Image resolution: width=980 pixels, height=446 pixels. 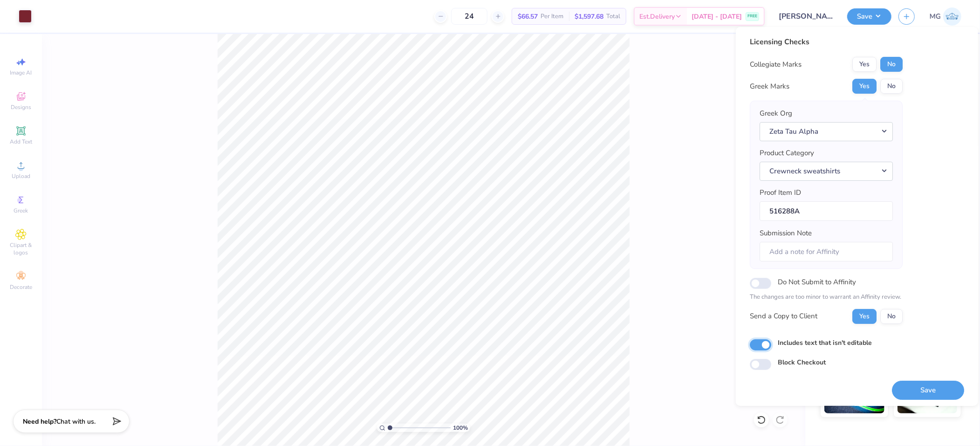 What do you see at coordinates (551, 16) in the screenshot?
I see `span: Per Item` at bounding box center [551, 16].